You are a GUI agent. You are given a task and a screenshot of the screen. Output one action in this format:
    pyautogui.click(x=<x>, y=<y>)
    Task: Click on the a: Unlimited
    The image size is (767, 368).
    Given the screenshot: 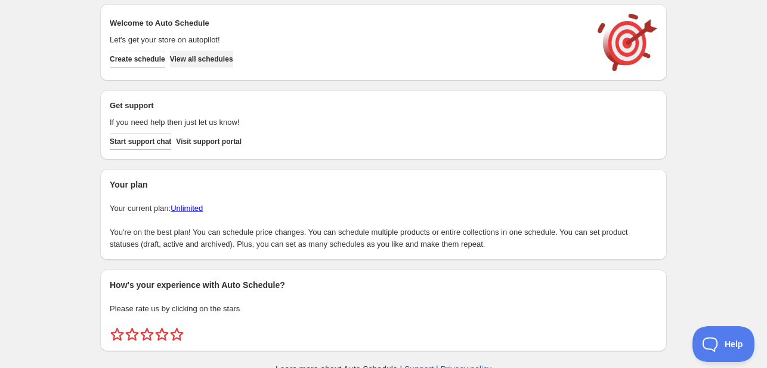 What is the action you would take?
    pyautogui.click(x=187, y=208)
    